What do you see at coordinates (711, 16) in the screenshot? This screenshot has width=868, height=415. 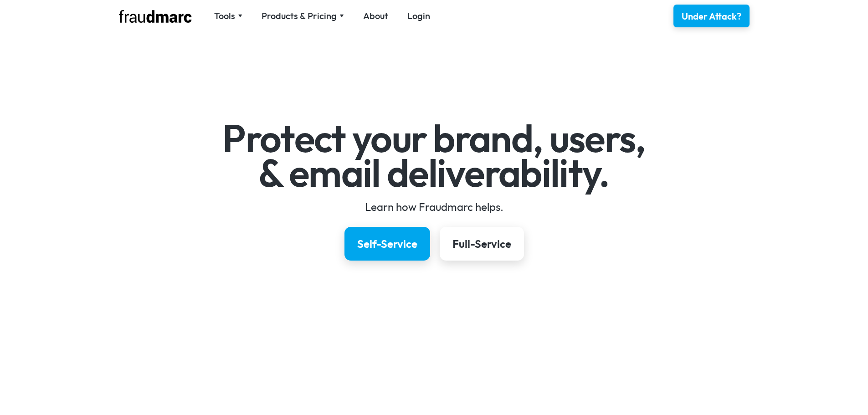 I see `a: Under Attack?` at bounding box center [711, 16].